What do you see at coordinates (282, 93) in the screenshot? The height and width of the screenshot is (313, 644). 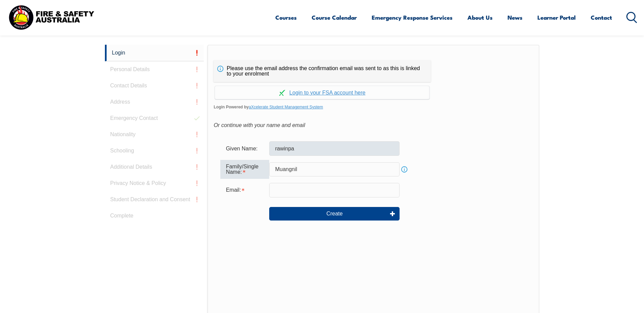 I see `img: Log in withaxcelerate` at bounding box center [282, 93].